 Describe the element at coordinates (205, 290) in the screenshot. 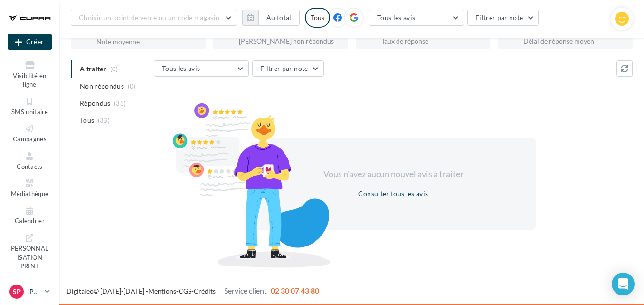

I see `a: Crédits` at that location.